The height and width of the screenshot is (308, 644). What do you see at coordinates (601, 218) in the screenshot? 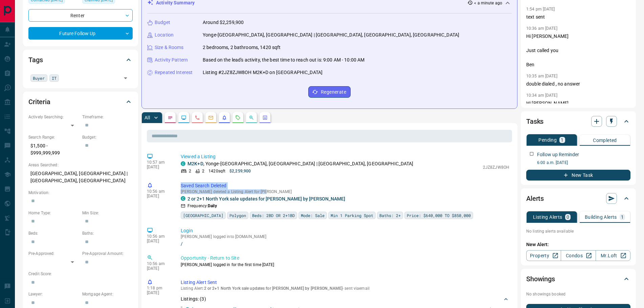
I see `p: Building Alerts` at bounding box center [601, 218].